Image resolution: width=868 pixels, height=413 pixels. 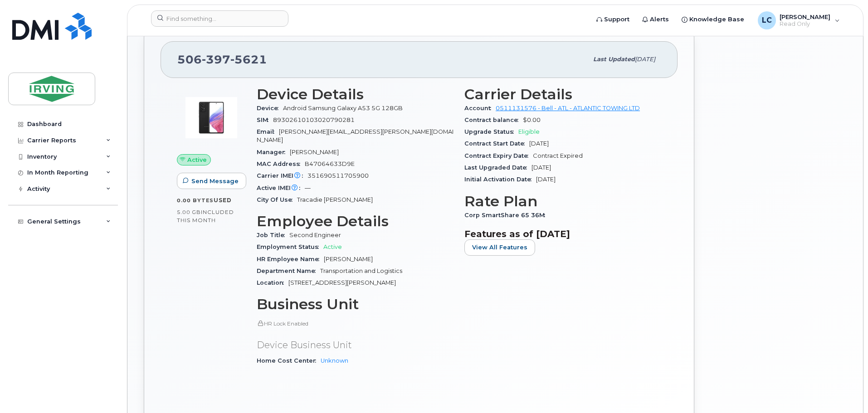 I want to click on span: Last updated, so click(x=614, y=59).